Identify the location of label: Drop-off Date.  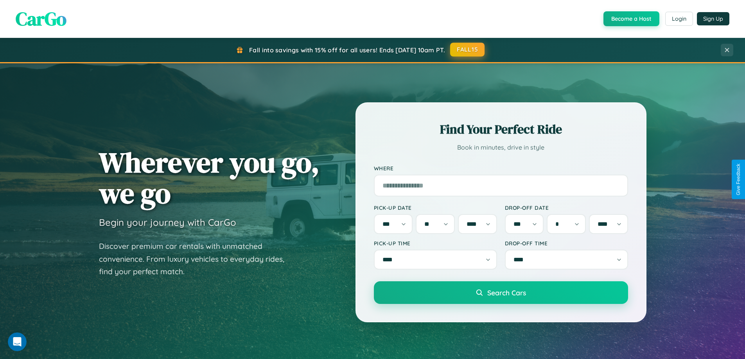
(566, 208).